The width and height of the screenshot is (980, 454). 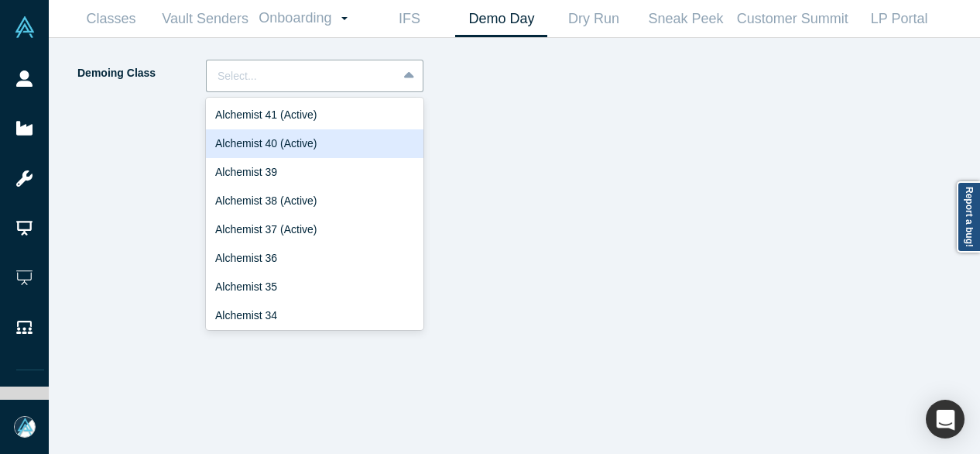 What do you see at coordinates (314, 287) in the screenshot?
I see `div: Alchemist 35` at bounding box center [314, 287].